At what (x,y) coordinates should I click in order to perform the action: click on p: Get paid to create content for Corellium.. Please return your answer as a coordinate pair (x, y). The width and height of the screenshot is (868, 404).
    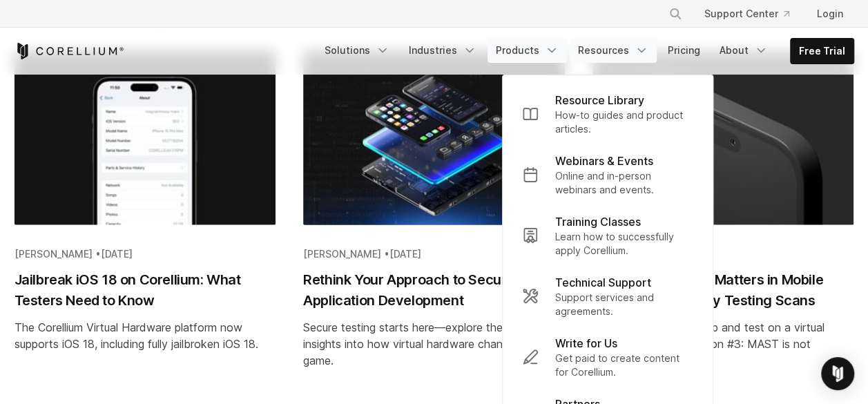
    Looking at the image, I should click on (624, 366).